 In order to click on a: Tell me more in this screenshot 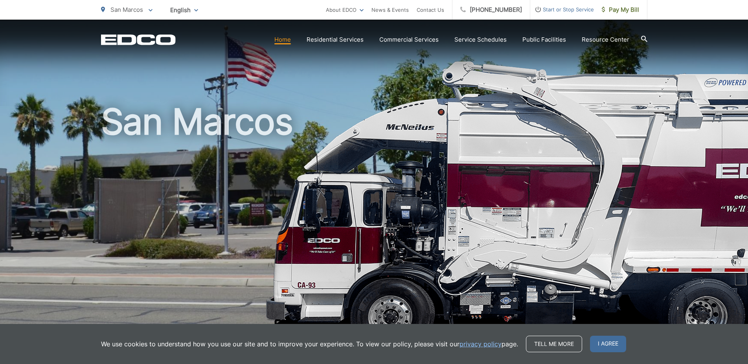, I will do `click(554, 344)`.